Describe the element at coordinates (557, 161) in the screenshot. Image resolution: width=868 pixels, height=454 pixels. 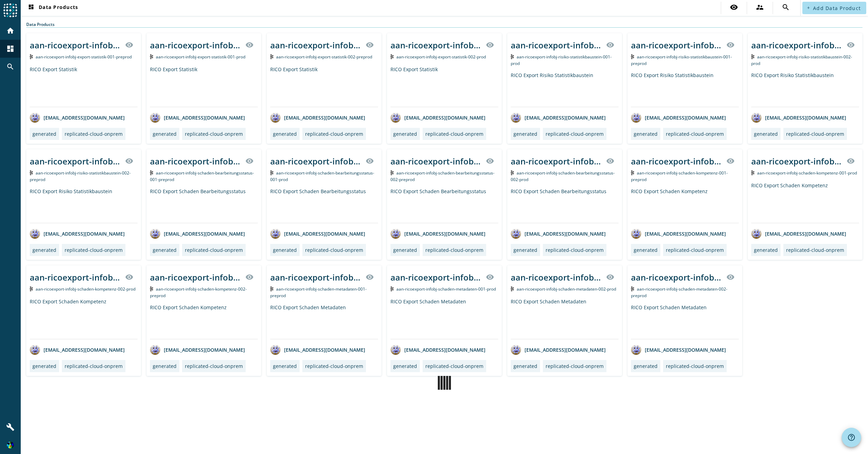
I see `div: aan-ricoexport-infobj-schaden-bearbeitungsstatus-002-_stage_` at that location.